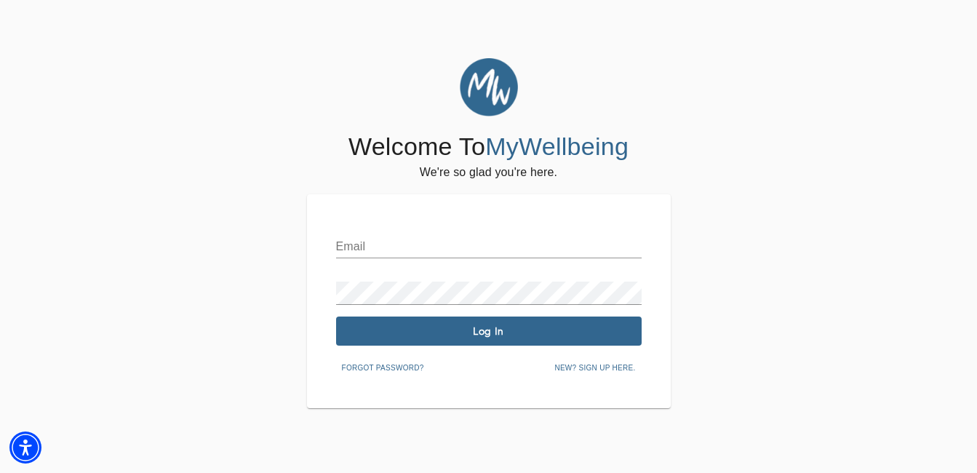  I want to click on h6: We're so glad you're here., so click(488, 172).